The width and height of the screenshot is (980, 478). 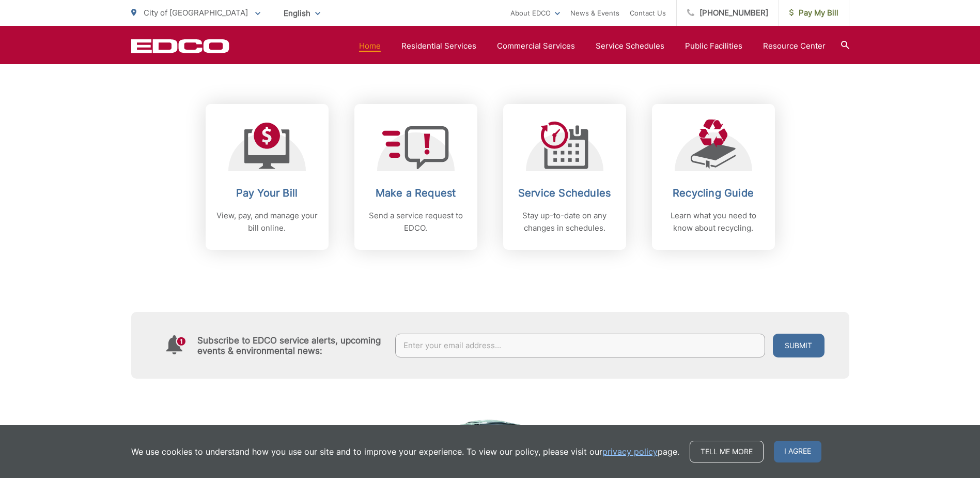 I want to click on a: EDCD logo. Return to the homepage., so click(x=181, y=46).